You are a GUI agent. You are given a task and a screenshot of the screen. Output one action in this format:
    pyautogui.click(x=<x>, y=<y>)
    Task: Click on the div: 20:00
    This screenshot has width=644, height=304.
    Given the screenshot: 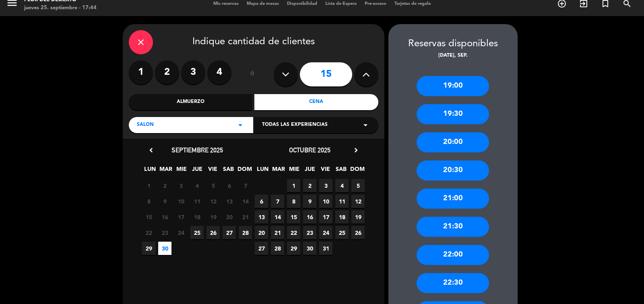 What is the action you would take?
    pyautogui.click(x=453, y=142)
    